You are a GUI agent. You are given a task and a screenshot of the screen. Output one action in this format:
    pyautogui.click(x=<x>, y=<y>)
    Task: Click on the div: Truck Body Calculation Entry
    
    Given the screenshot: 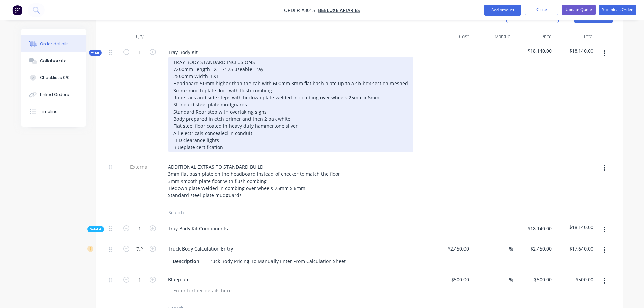 What is the action you would take?
    pyautogui.click(x=200, y=249)
    